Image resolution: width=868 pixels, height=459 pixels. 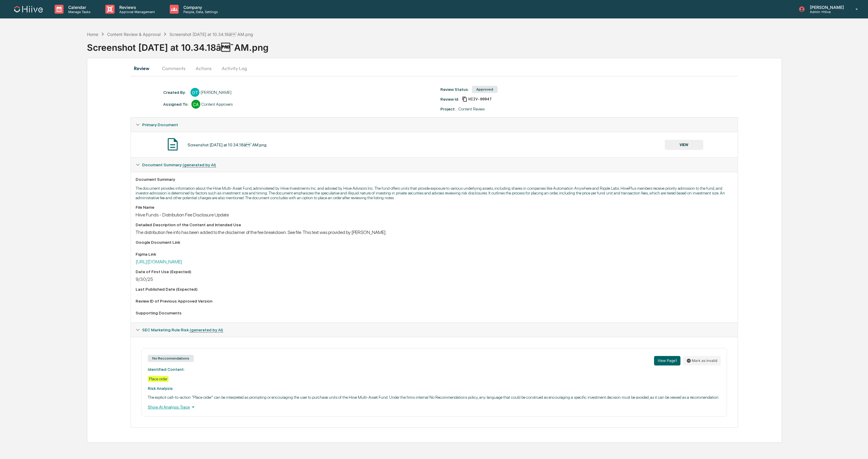 I want to click on div: Review ID of Previous Approved Version, so click(x=435, y=301).